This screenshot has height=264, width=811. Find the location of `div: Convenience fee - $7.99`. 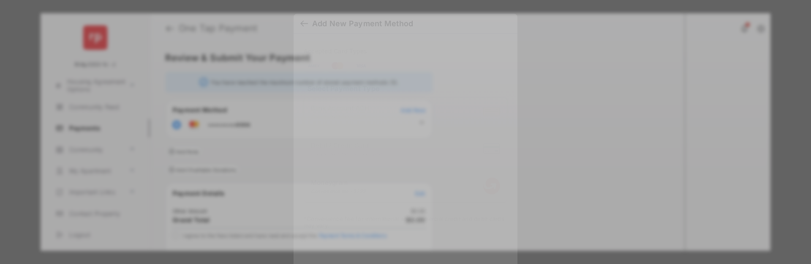

div: Convenience fee - $7.99 is located at coordinates (338, 191).